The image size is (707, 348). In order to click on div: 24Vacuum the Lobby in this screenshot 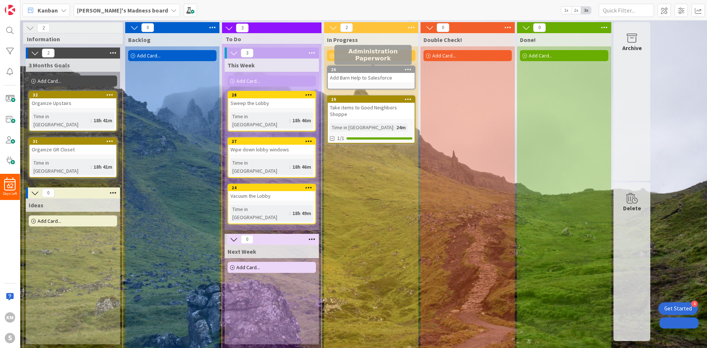, I will do `click(272, 193)`.